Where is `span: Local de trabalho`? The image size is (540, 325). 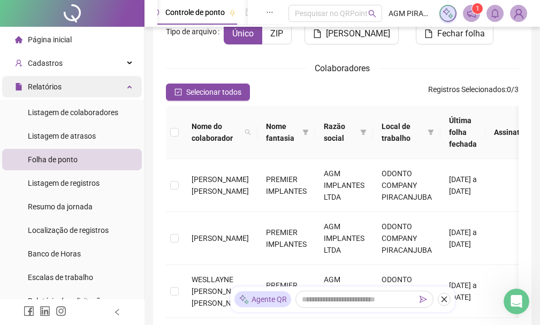 span: Local de trabalho is located at coordinates (402, 132).